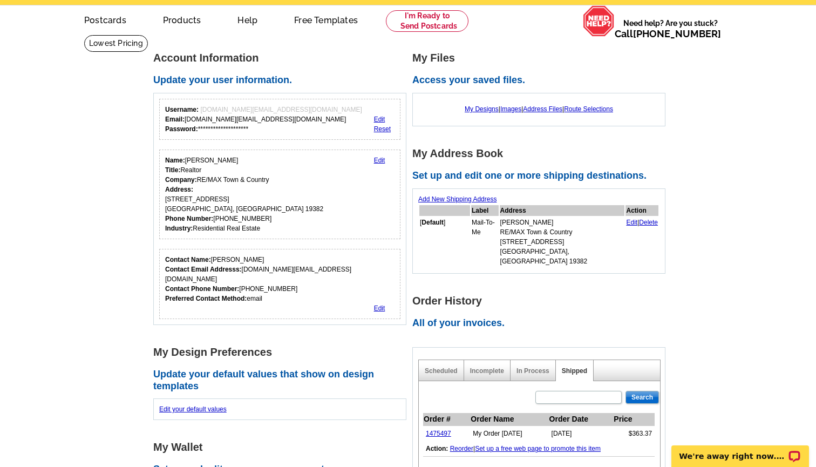  Describe the element at coordinates (588, 109) in the screenshot. I see `a: Route Selections` at that location.